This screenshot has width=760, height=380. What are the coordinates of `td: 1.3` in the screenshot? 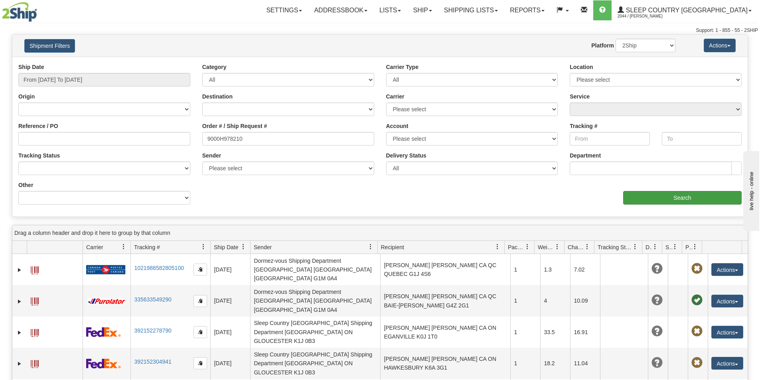 It's located at (555, 270).